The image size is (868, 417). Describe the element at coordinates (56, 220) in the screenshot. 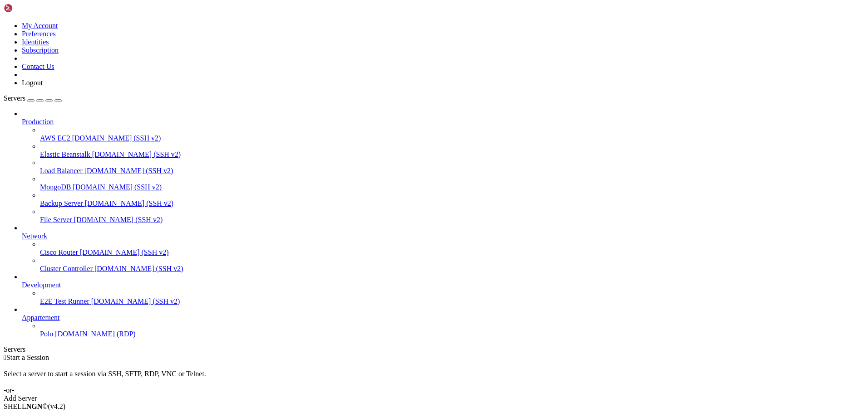

I see `span: File Server` at that location.